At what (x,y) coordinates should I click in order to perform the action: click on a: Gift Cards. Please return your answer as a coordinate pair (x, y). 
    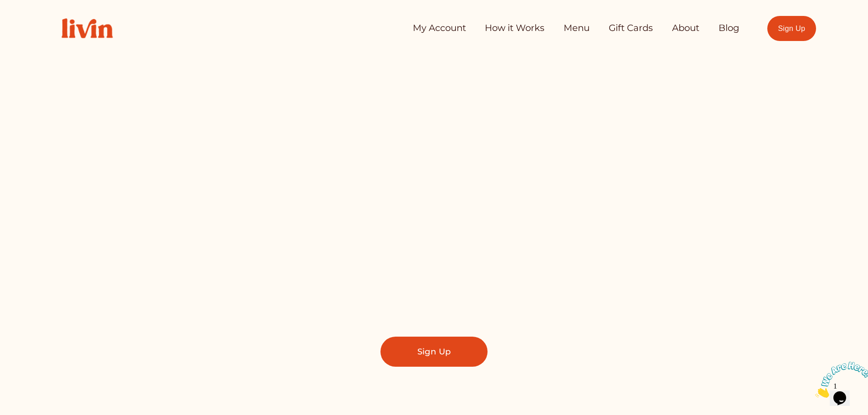
    Looking at the image, I should click on (631, 28).